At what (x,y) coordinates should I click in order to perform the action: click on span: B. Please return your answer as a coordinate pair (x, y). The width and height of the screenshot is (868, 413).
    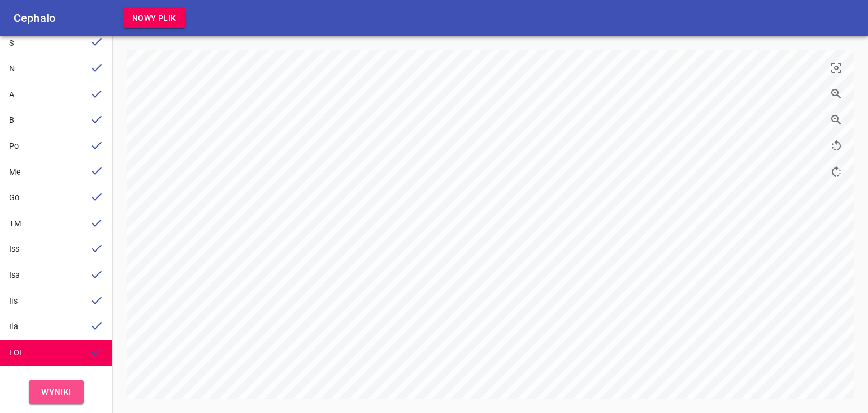
    Looking at the image, I should click on (12, 120).